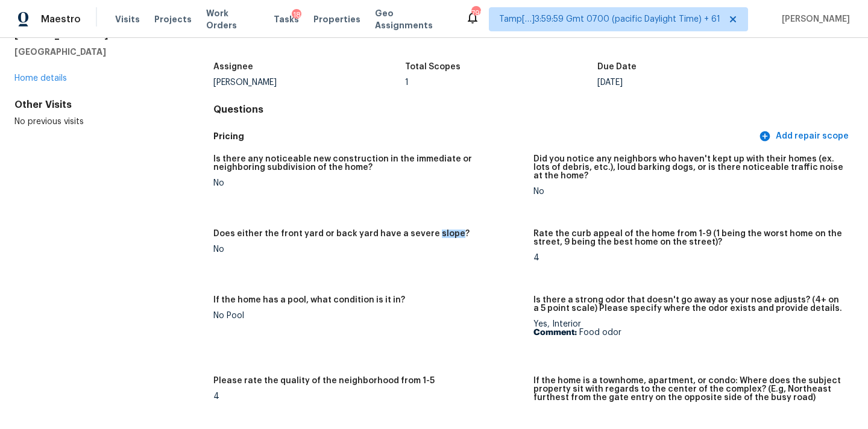 The width and height of the screenshot is (868, 429). What do you see at coordinates (485, 136) in the screenshot?
I see `h5: Pricing` at bounding box center [485, 136].